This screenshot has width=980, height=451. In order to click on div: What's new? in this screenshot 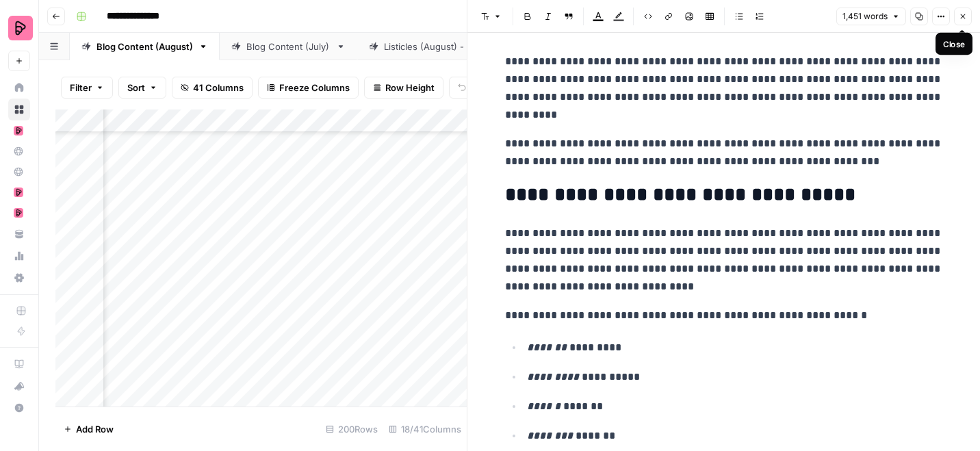, I will do `click(19, 386)`.